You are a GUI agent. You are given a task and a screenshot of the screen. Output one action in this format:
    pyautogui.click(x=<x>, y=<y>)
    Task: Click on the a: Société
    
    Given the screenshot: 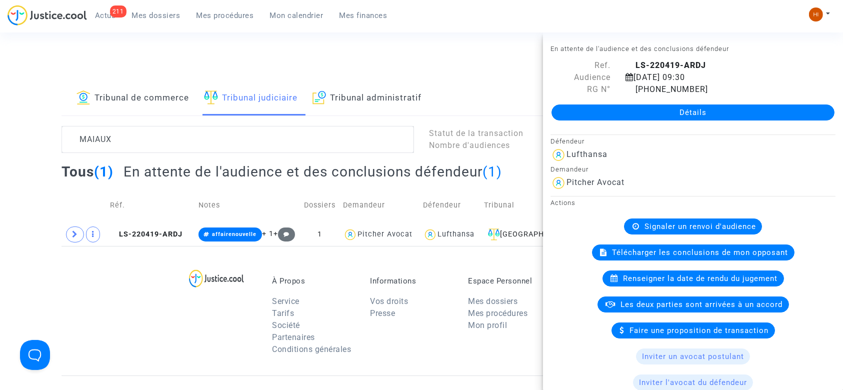 What is the action you would take?
    pyautogui.click(x=286, y=325)
    